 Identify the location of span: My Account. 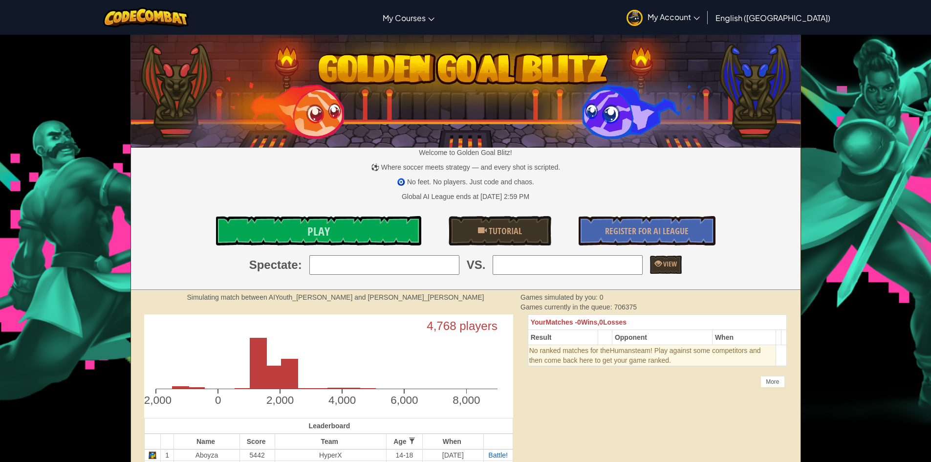
(673, 17).